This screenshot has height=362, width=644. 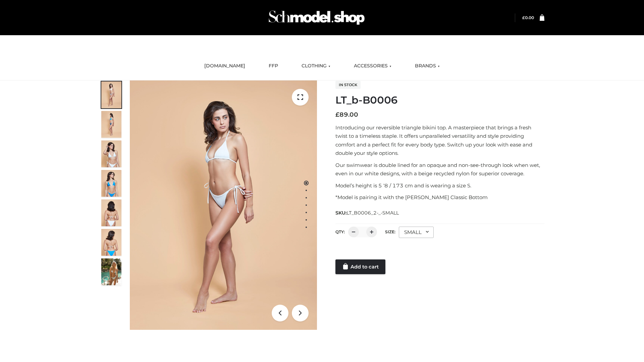 I want to click on a: CLOTHING, so click(x=316, y=66).